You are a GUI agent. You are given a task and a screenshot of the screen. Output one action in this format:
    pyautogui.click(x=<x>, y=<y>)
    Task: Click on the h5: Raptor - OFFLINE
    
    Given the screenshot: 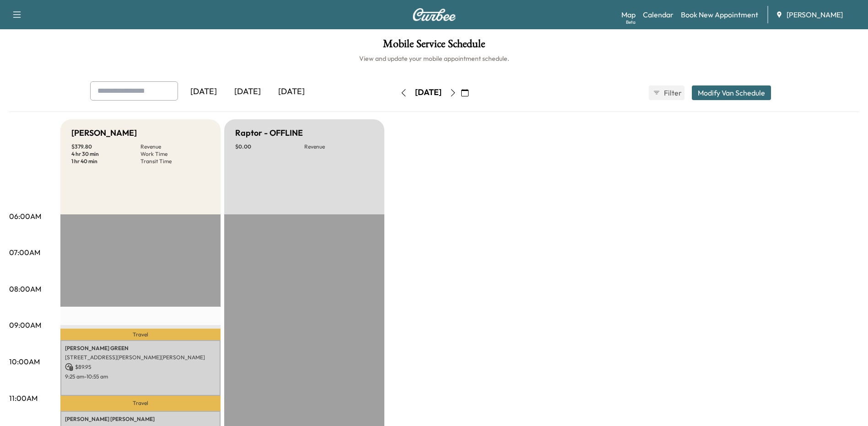 What is the action you would take?
    pyautogui.click(x=269, y=133)
    